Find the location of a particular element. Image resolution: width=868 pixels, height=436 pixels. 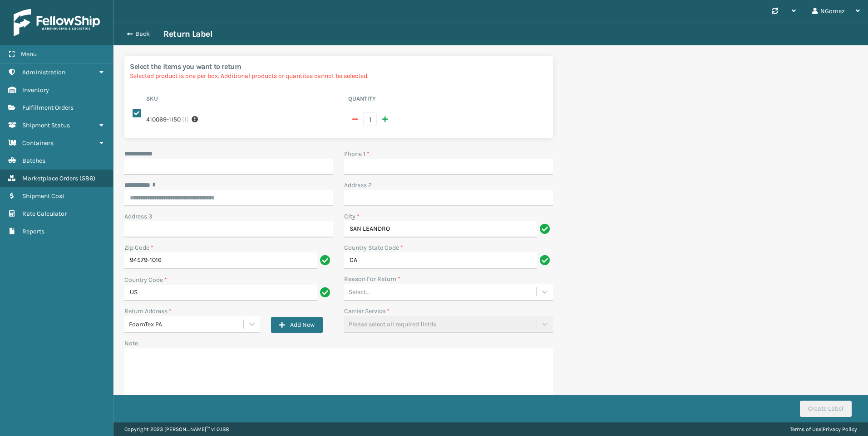

span: Menu is located at coordinates (28, 54).